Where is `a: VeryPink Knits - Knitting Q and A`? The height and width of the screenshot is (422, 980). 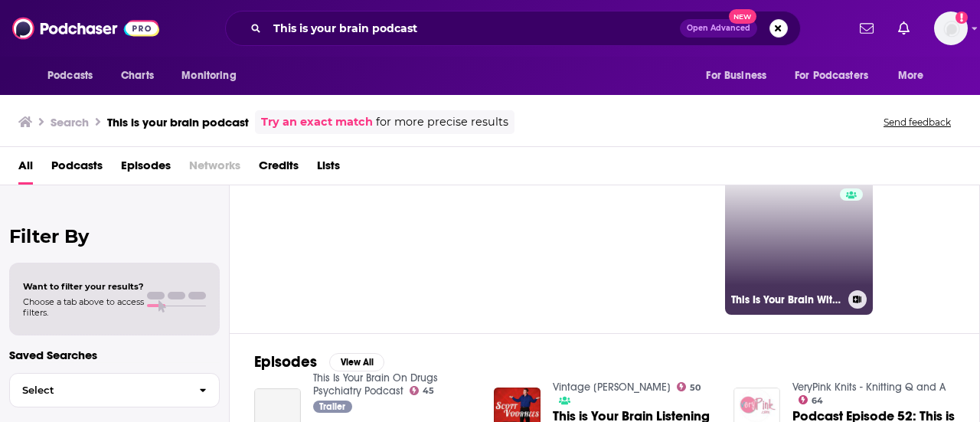 a: VeryPink Knits - Knitting Q and A is located at coordinates (869, 387).